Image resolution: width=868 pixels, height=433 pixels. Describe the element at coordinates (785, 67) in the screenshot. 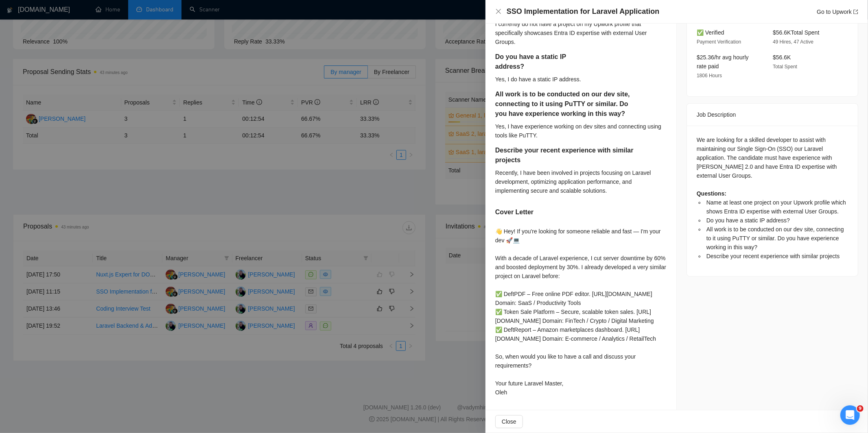

I see `span: Total Spent` at that location.